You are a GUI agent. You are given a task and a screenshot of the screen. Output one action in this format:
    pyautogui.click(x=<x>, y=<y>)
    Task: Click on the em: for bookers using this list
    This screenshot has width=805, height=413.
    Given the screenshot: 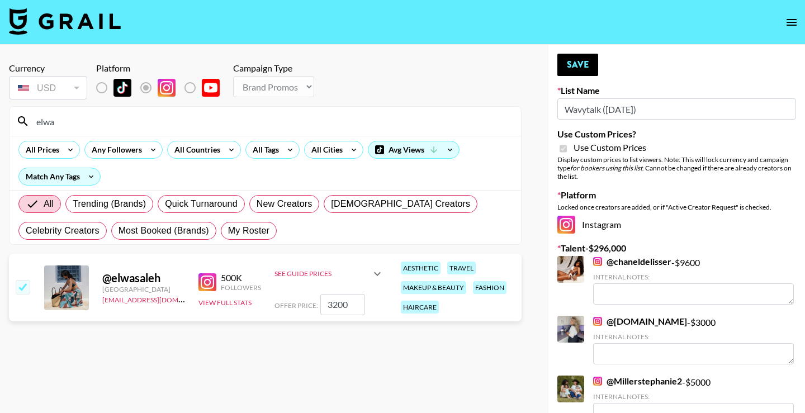 What is the action you would take?
    pyautogui.click(x=606, y=168)
    